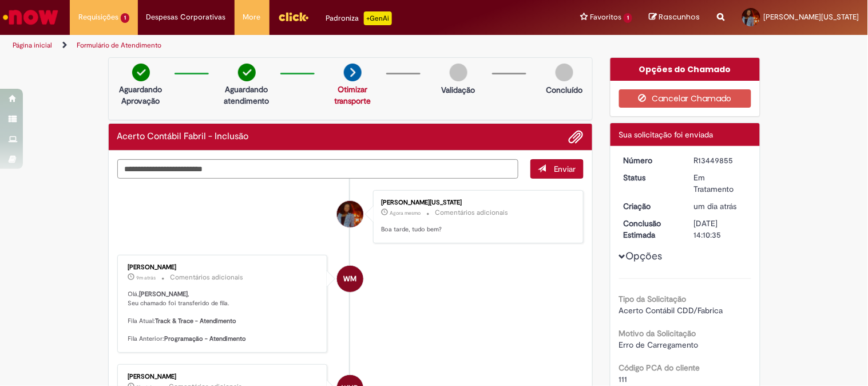  I want to click on p: Validação, so click(458, 90).